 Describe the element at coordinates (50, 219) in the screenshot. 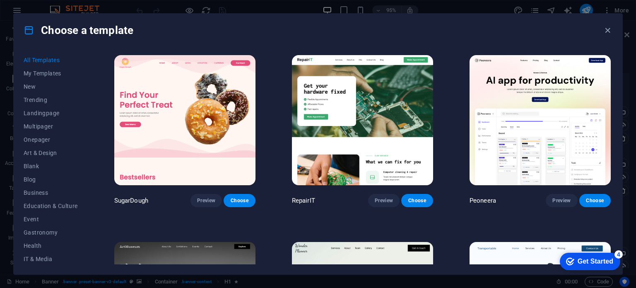

I see `span: Event` at that location.